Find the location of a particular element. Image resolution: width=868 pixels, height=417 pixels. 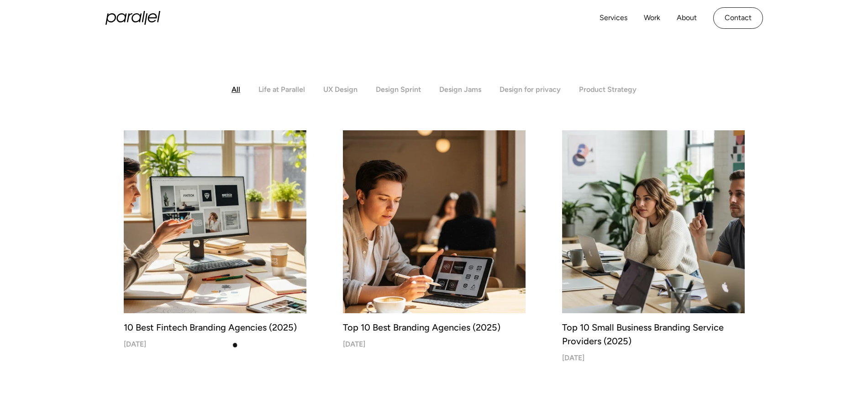

div: Design for privacy is located at coordinates (530, 89).